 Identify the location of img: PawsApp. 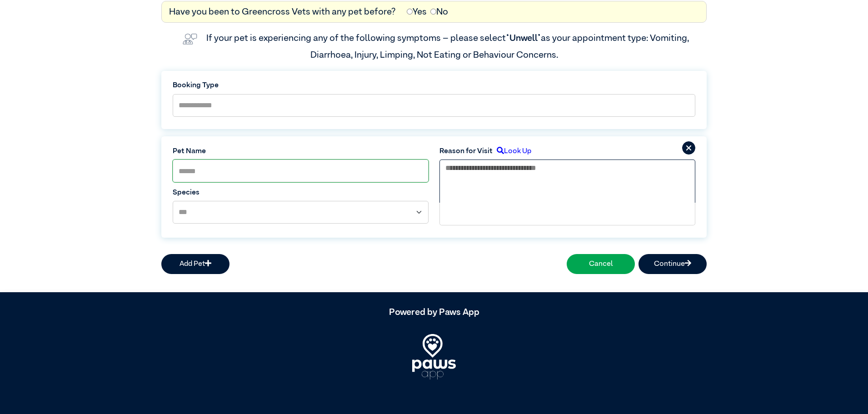
(434, 357).